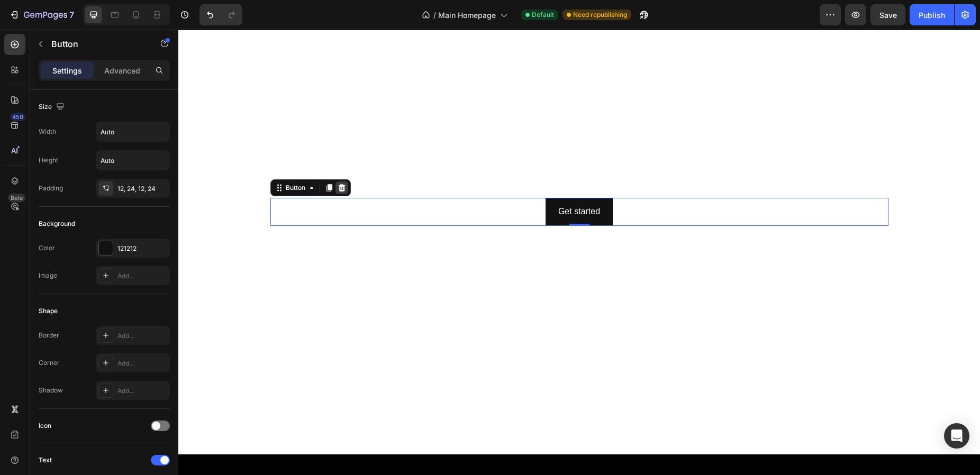  What do you see at coordinates (117, 158) in the screenshot?
I see `div: Button` at bounding box center [117, 158].